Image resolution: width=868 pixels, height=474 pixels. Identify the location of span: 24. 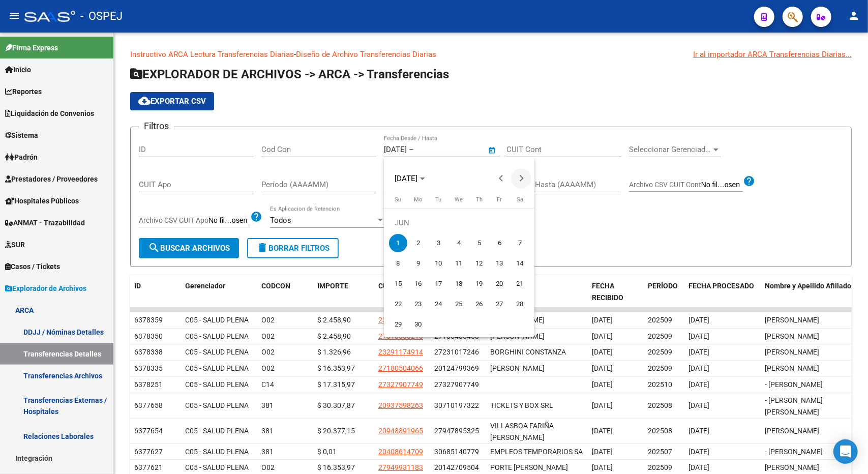
(439, 304).